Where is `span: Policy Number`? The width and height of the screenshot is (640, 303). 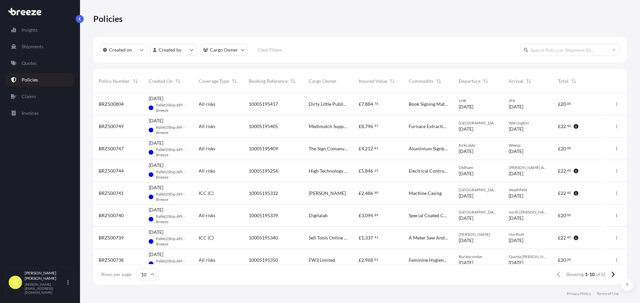
span: Policy Number is located at coordinates (114, 81).